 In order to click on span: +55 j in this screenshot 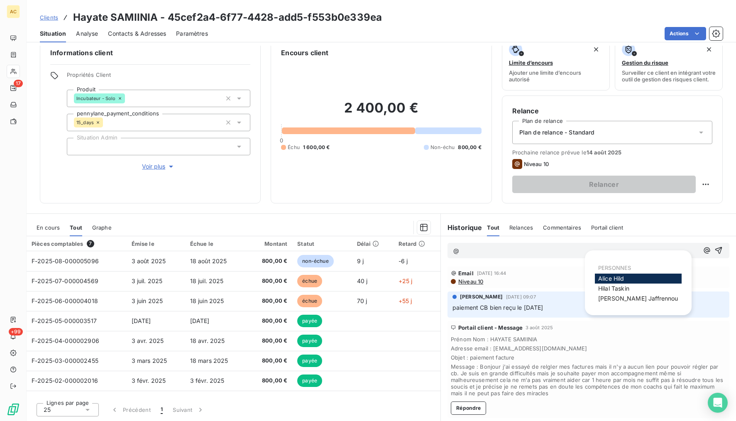, I will do `click(405, 301)`.